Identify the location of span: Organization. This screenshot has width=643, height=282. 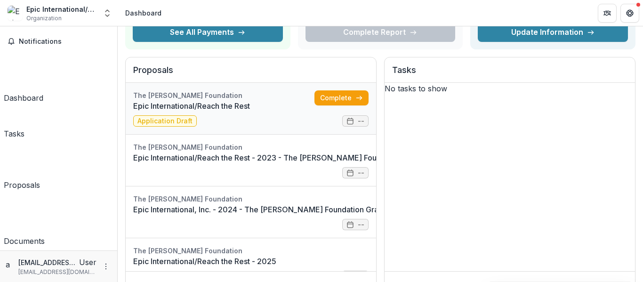
(44, 18).